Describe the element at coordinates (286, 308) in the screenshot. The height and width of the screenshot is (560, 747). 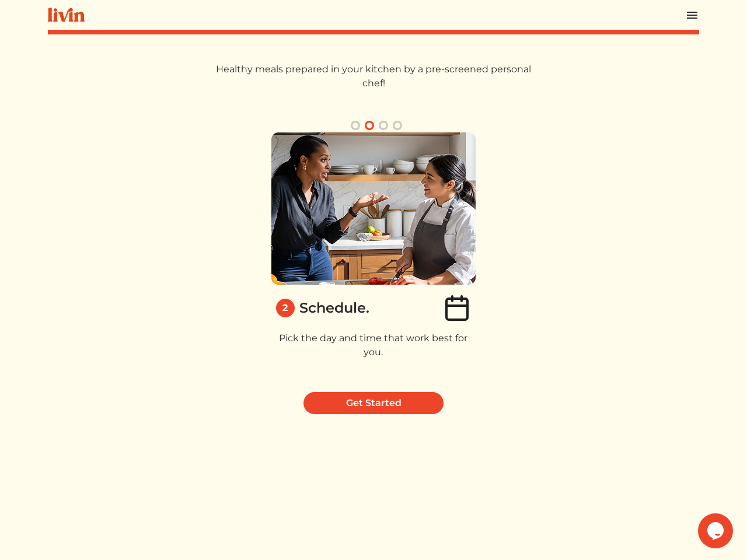
I see `div: 2` at that location.